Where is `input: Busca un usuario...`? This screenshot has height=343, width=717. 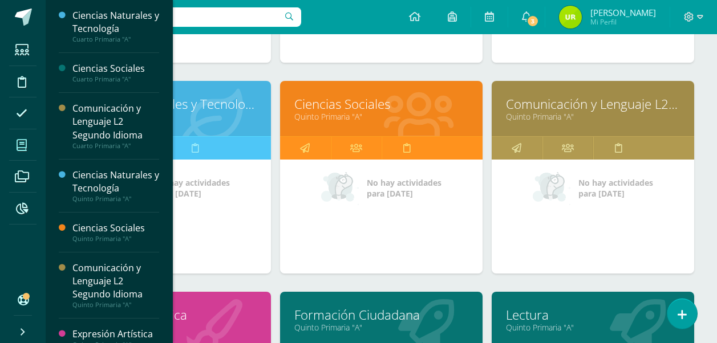 input: Busca un usuario... is located at coordinates (177, 17).